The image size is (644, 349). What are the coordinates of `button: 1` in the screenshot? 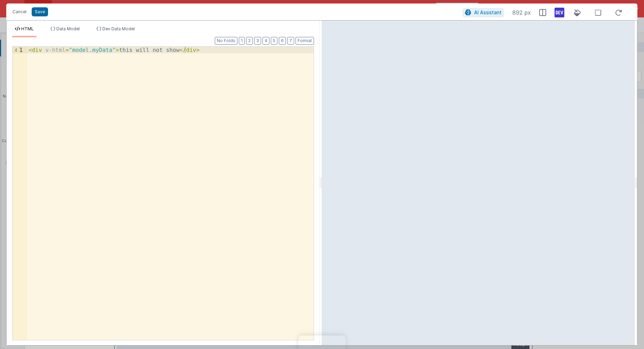 It's located at (241, 41).